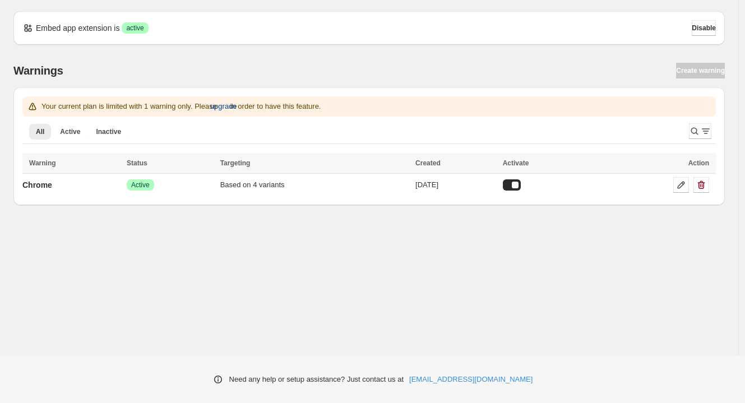 The height and width of the screenshot is (403, 745). I want to click on button: Disable, so click(704, 28).